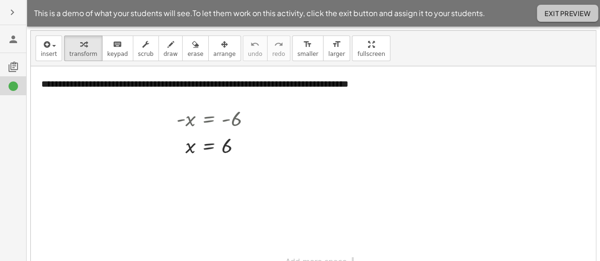  I want to click on button: undoundo, so click(255, 48).